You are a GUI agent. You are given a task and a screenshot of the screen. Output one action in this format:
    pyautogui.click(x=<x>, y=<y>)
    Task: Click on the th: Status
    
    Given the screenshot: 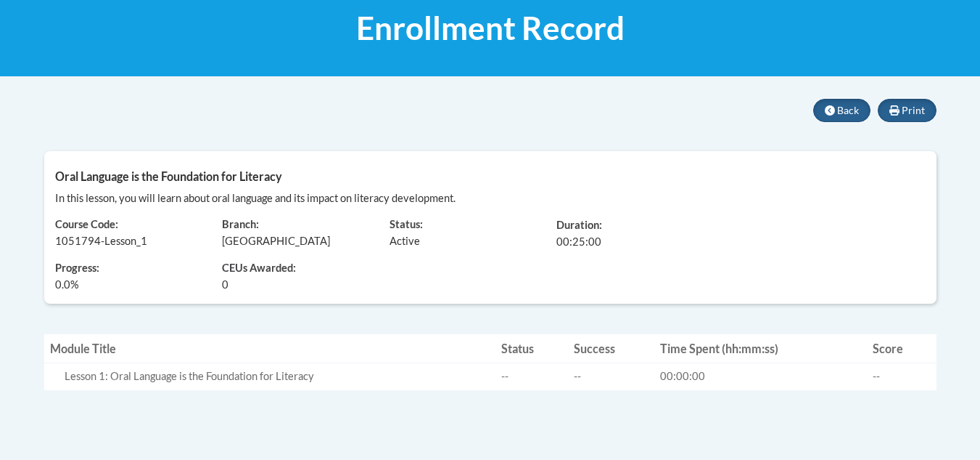 What is the action you would take?
    pyautogui.click(x=532, y=349)
    